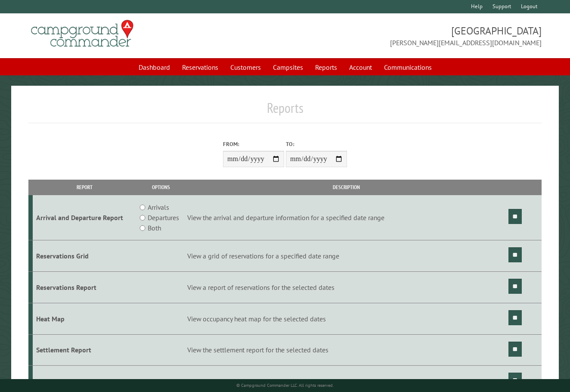 The width and height of the screenshot is (570, 392). Describe the element at coordinates (200, 67) in the screenshot. I see `a: Reservations` at that location.